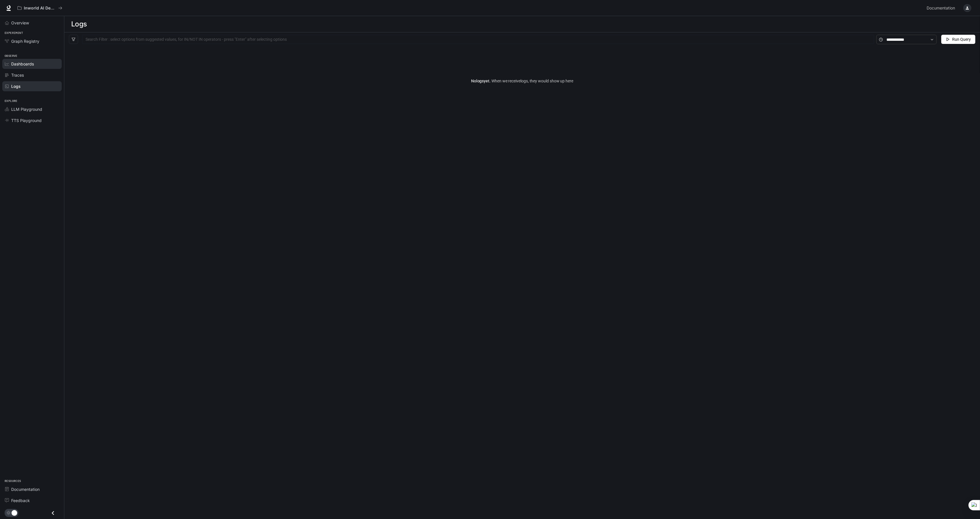  Describe the element at coordinates (32, 41) in the screenshot. I see `a: Graph Registry` at that location.